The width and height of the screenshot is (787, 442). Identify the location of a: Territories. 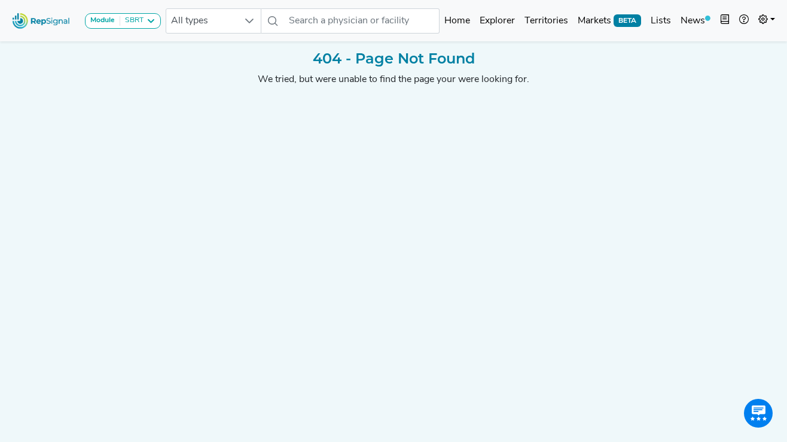
(546, 21).